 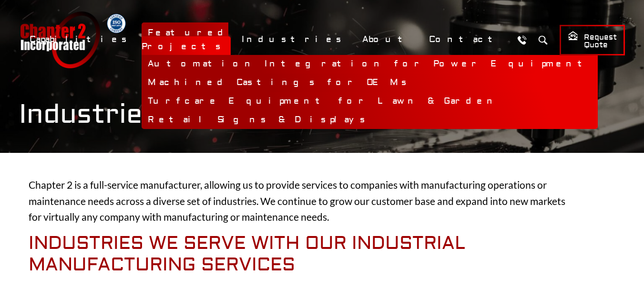 I want to click on a: Automation Integration for Power Equipment, so click(x=370, y=64).